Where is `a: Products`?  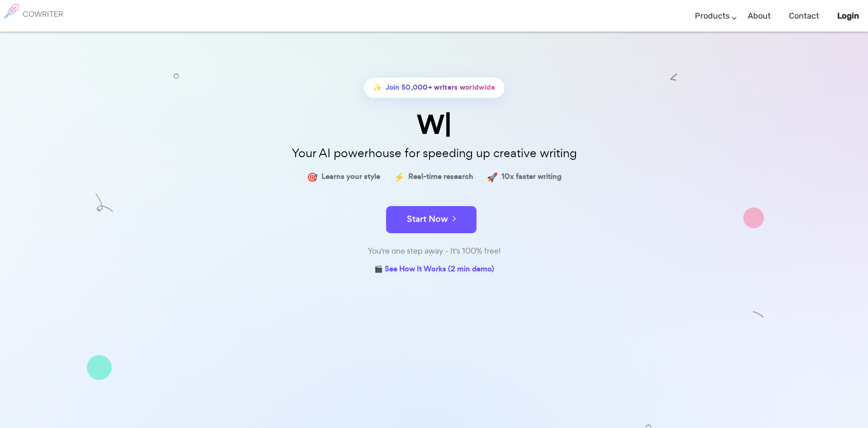
a: Products is located at coordinates (713, 16).